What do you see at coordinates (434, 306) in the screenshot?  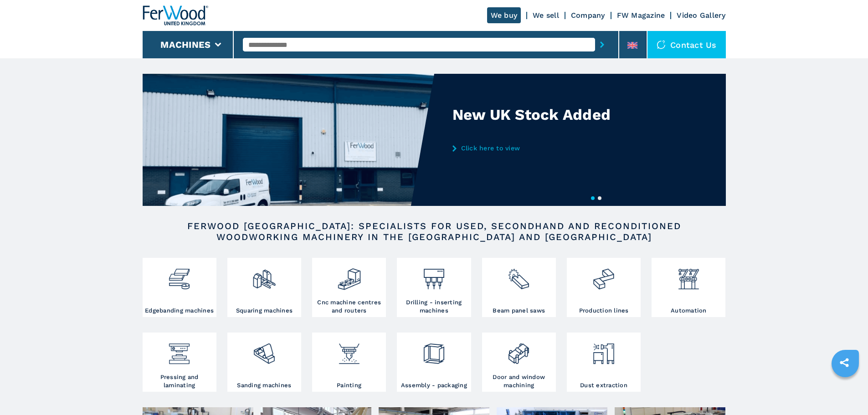 I see `h3: Drilling - inserting machines` at bounding box center [434, 306].